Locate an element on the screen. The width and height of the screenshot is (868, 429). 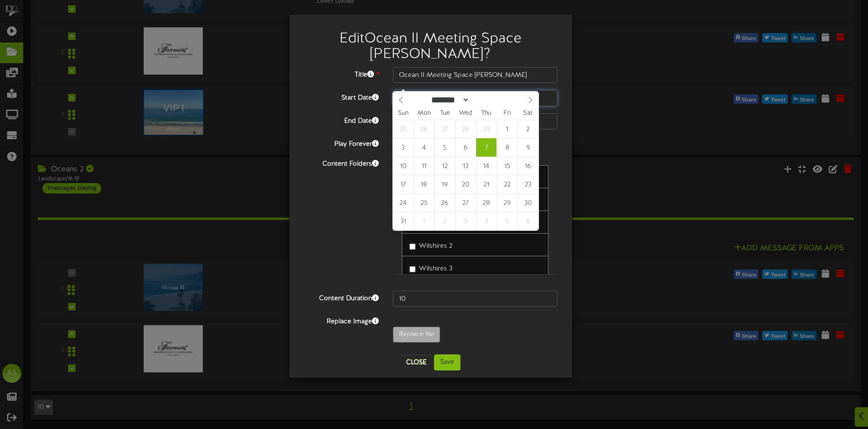
span: March 27, 2024 is located at coordinates (465, 203).